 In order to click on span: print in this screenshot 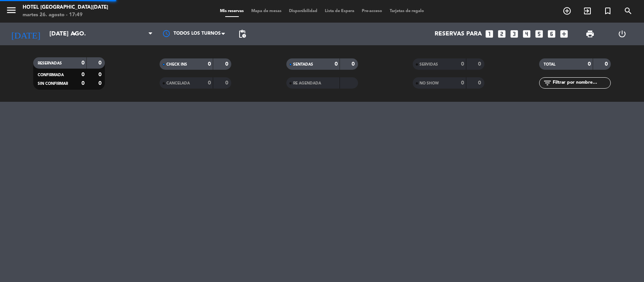, I will do `click(590, 34)`.